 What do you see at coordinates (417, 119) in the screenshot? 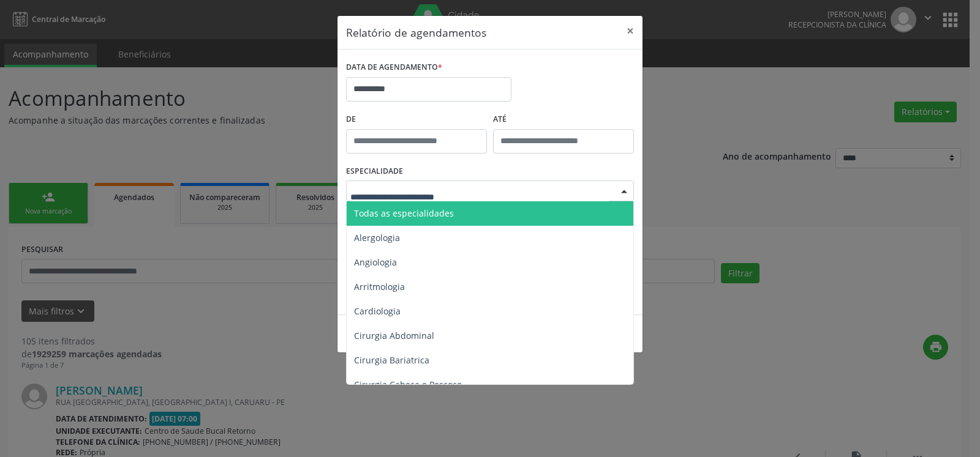
I see `label: De` at bounding box center [417, 119].